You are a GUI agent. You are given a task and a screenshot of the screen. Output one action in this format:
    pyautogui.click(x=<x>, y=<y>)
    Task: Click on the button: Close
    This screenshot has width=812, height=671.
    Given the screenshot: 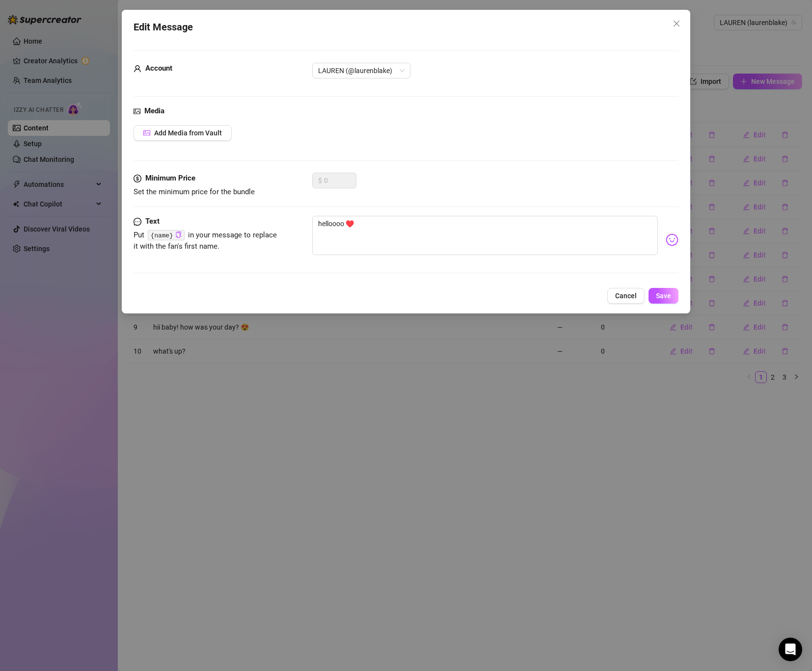 What is the action you would take?
    pyautogui.click(x=676, y=24)
    